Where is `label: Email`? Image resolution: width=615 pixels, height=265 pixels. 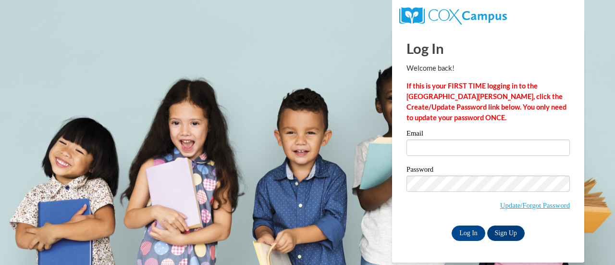
label: Email is located at coordinates (488, 134).